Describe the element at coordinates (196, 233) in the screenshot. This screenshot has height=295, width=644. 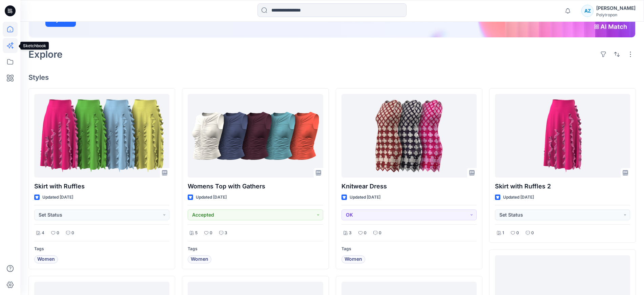
I see `p: 5` at that location.